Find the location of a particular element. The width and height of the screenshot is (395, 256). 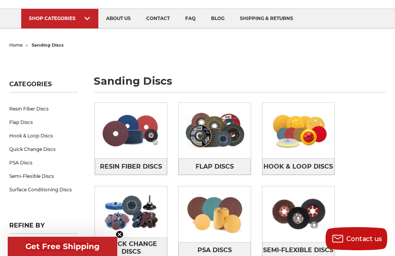

a: PSA Discs is located at coordinates (44, 163).